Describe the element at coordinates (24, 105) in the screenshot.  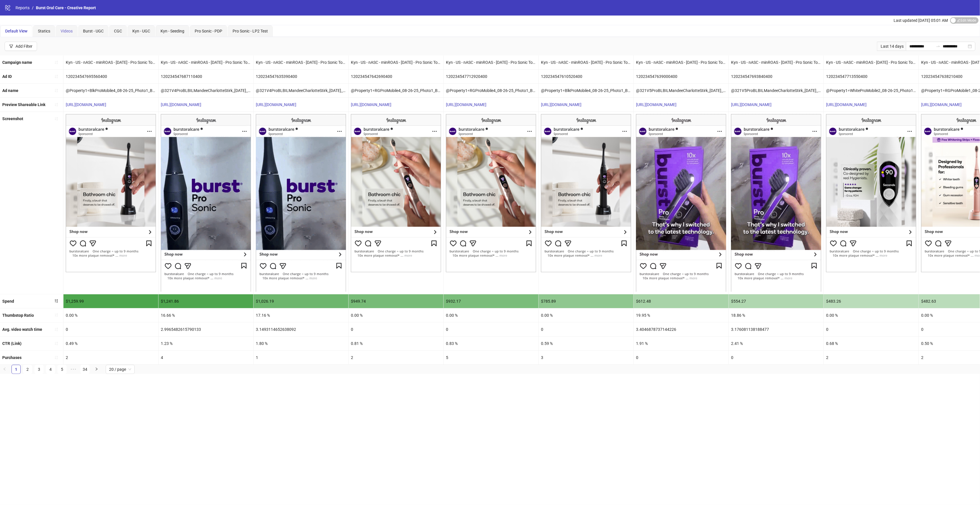
I see `b: Preview Shareable Link` at that location.